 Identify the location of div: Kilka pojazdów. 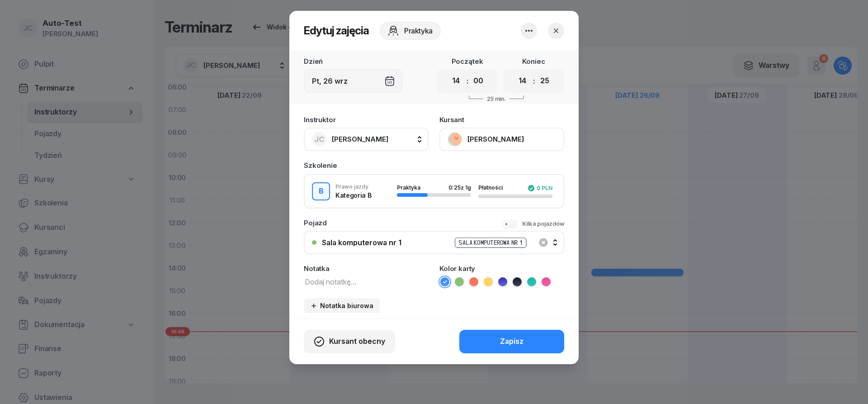
(543, 224).